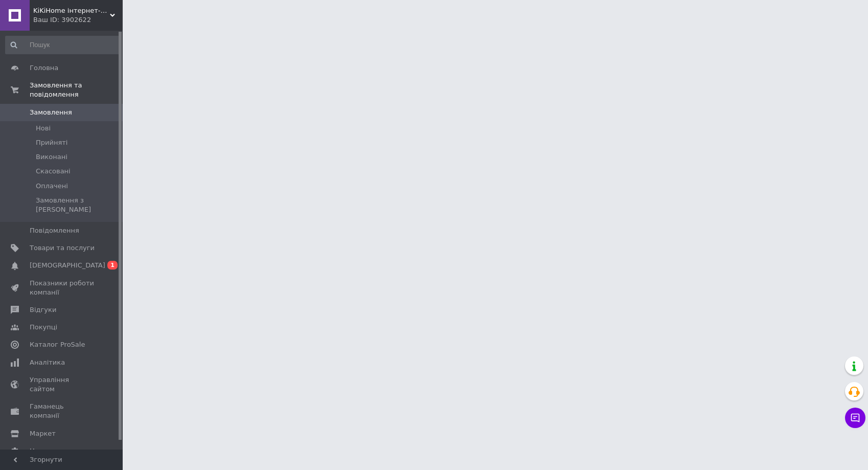  What do you see at coordinates (62, 411) in the screenshot?
I see `span: Гаманець компанії` at bounding box center [62, 411].